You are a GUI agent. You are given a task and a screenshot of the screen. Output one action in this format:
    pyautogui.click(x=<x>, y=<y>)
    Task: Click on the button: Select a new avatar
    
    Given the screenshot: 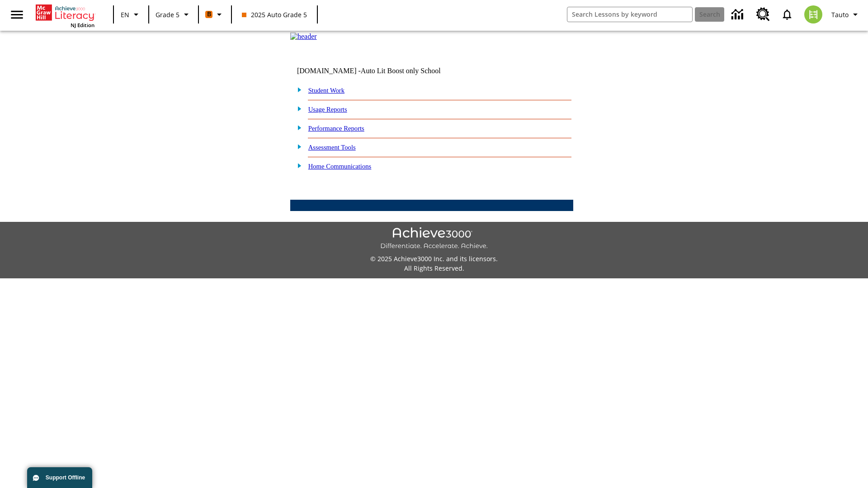 What is the action you would take?
    pyautogui.click(x=813, y=14)
    